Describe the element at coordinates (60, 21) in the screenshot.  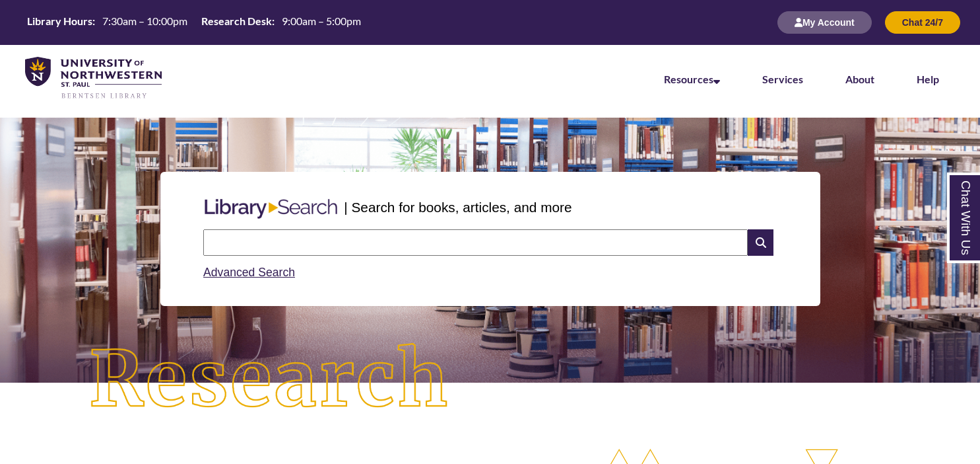
I see `th: Library Hours:` at that location.